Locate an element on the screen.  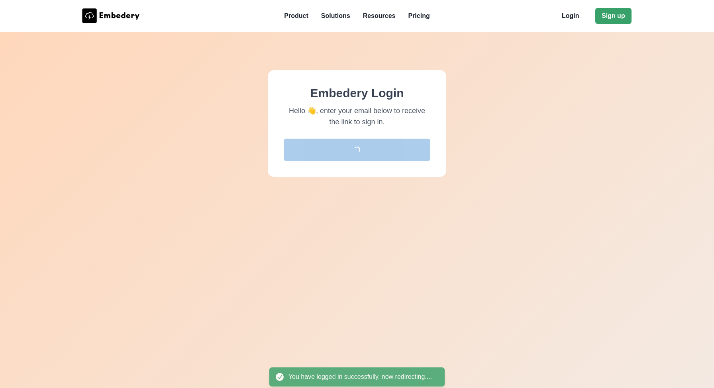
h1: Embedery Login is located at coordinates (357, 93).